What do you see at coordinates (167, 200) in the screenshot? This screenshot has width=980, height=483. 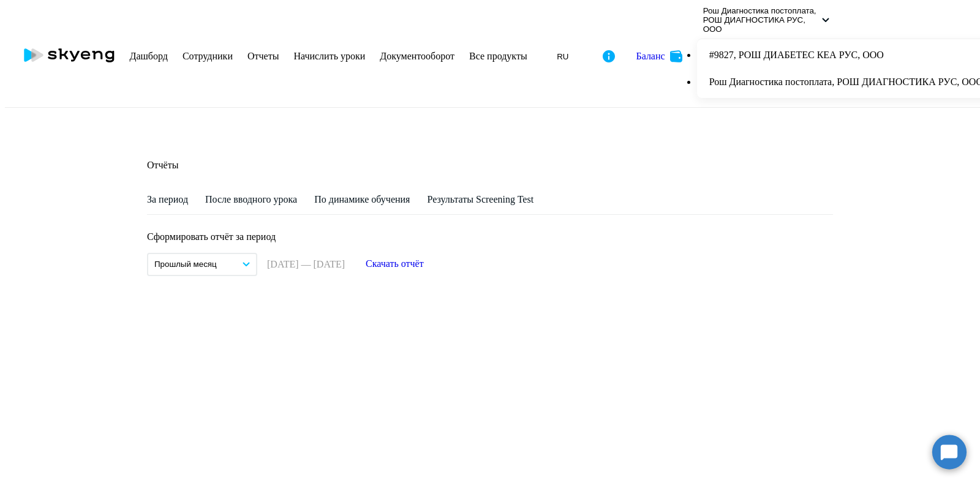 I see `div: За период` at bounding box center [167, 200].